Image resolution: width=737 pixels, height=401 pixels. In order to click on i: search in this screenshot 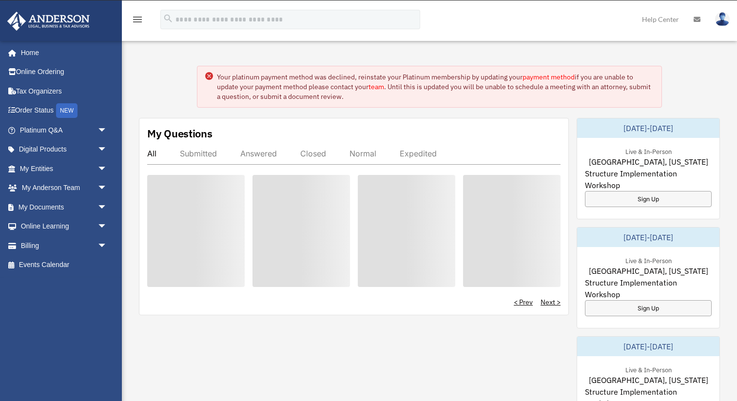, I will do `click(168, 19)`.